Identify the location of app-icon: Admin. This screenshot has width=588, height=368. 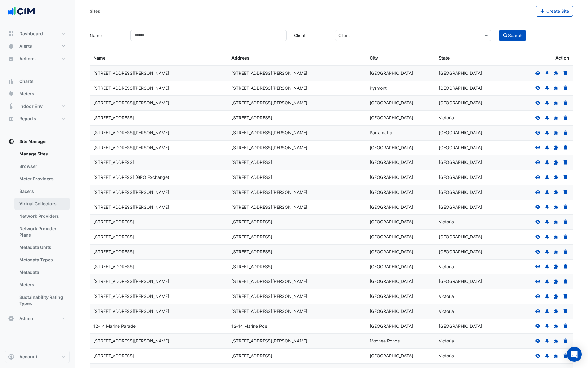
(11, 318).